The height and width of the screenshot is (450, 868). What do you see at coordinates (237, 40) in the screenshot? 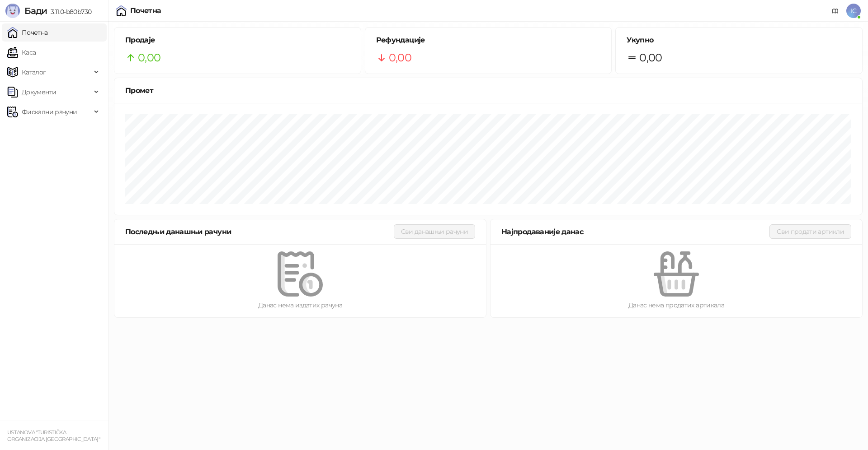
I see `h5: Продаје` at bounding box center [237, 40].